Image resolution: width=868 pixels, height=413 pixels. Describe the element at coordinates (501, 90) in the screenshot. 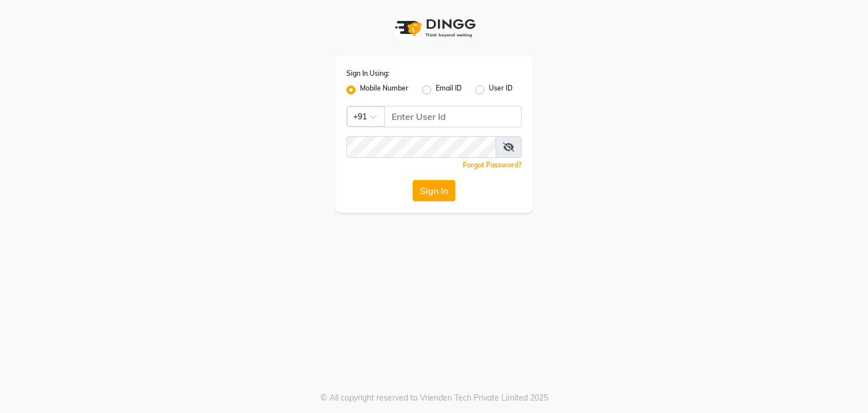

I see `label: User ID` at that location.